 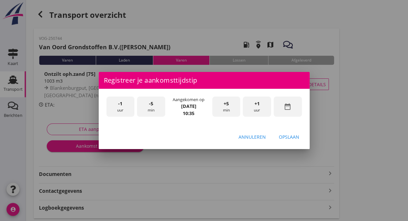 I want to click on div: Aangekomen op, so click(x=189, y=100).